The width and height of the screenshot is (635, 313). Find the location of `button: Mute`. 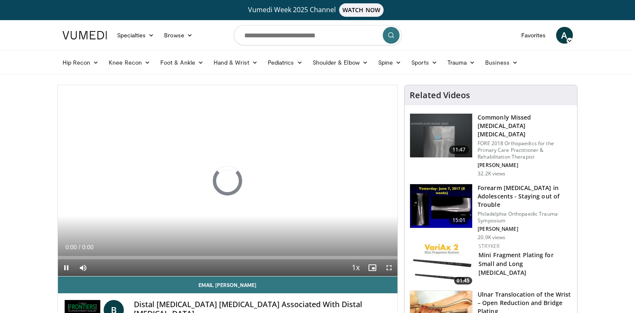

button: Mute is located at coordinates (83, 268).